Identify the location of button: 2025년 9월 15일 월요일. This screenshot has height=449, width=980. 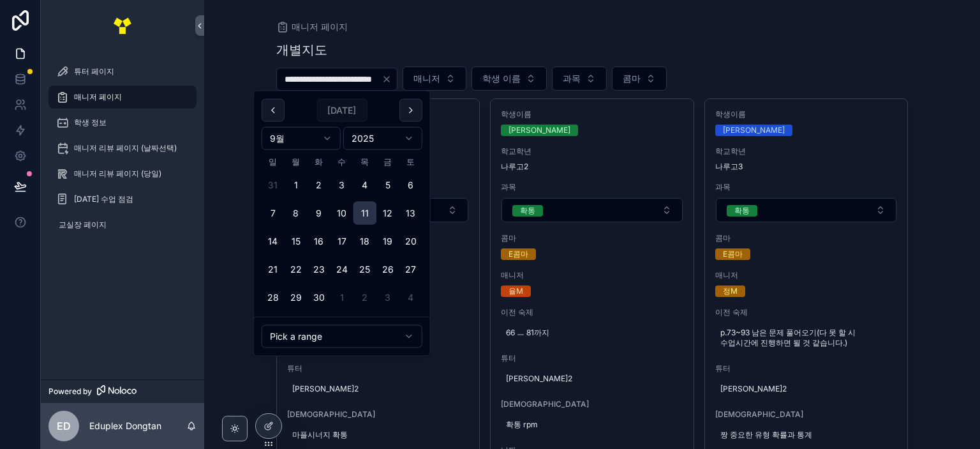
(296, 241).